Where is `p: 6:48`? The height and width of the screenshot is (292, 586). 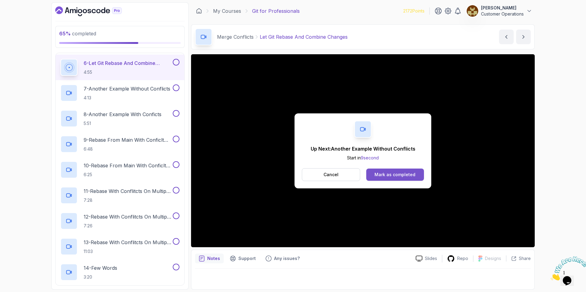
p: 6:48 is located at coordinates (128, 149).